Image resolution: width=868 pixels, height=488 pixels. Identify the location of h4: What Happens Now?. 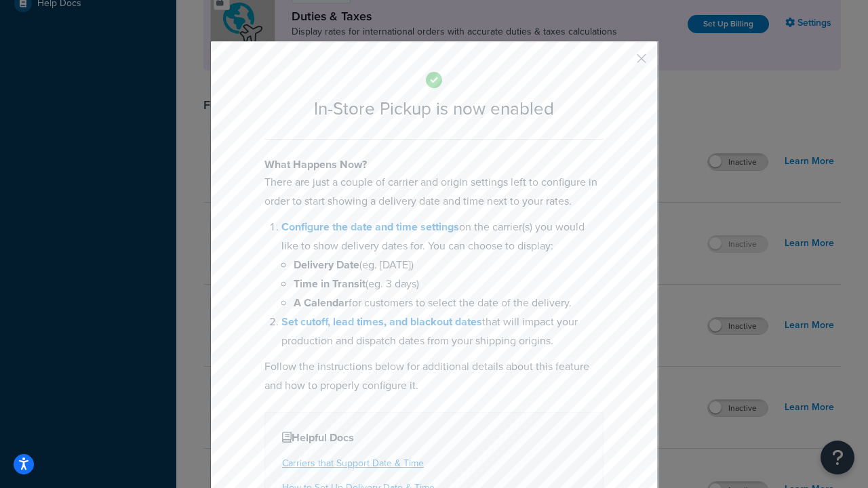
(434, 165).